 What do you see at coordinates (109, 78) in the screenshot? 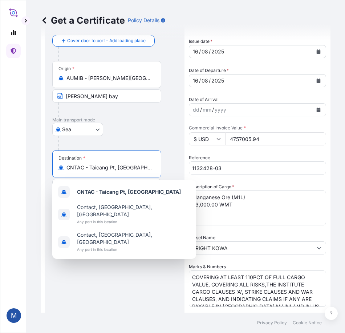
I see `input: Origin` at bounding box center [109, 78].